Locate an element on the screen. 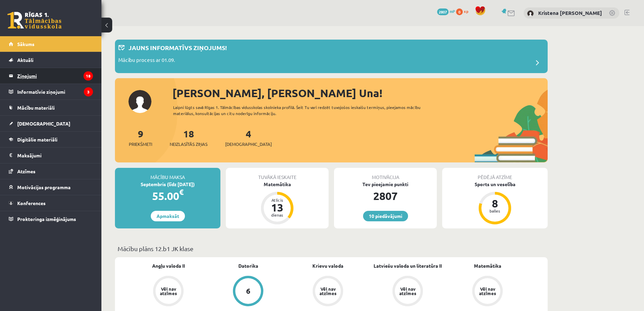 The image size is (644, 311). a: Motivācijas programma is located at coordinates (51, 187).